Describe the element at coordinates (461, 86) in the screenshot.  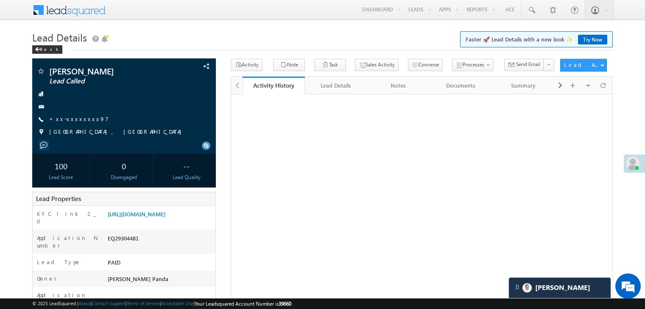
I see `a: Documents` at that location.